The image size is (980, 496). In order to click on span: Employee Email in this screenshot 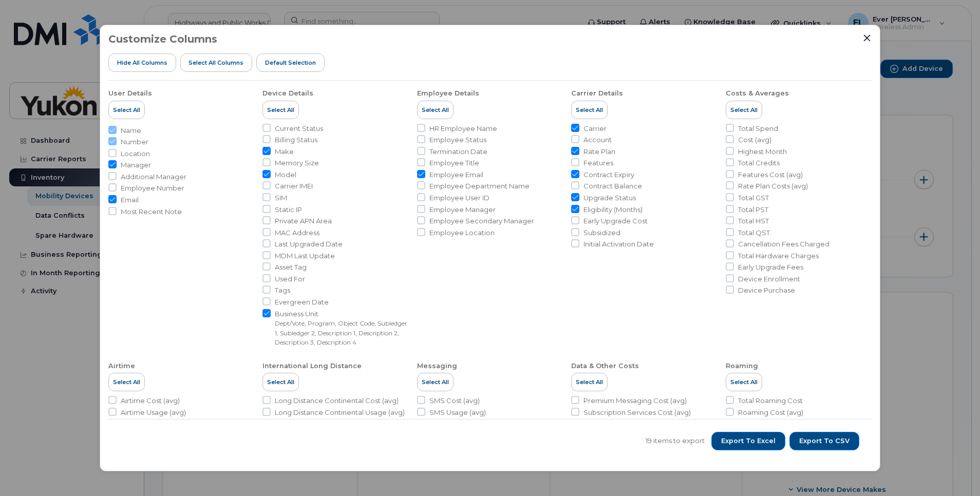, I will do `click(456, 175)`.